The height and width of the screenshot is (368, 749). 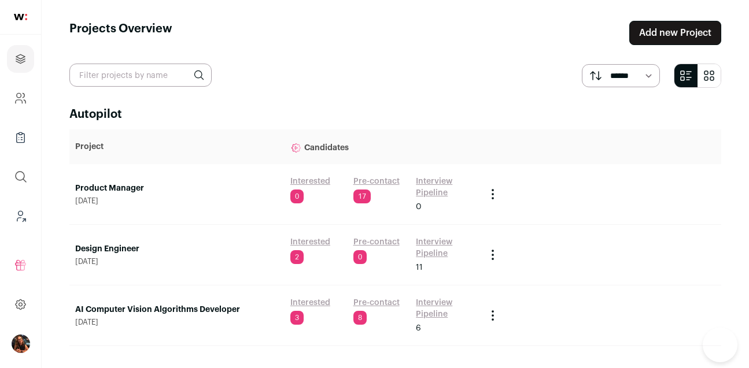 What do you see at coordinates (20, 216) in the screenshot?
I see `a: Leads (Backoffice)` at bounding box center [20, 216].